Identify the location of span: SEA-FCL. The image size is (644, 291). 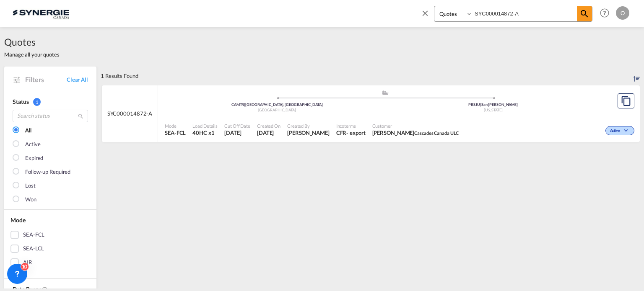
(175, 133).